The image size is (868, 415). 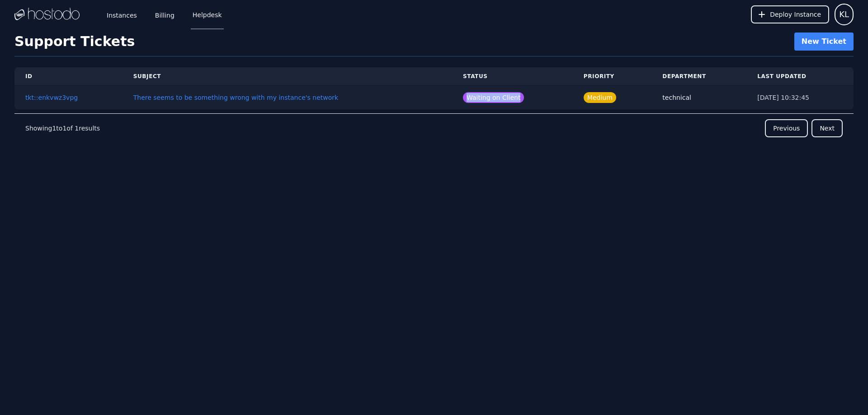 I want to click on button: User menu, so click(x=844, y=15).